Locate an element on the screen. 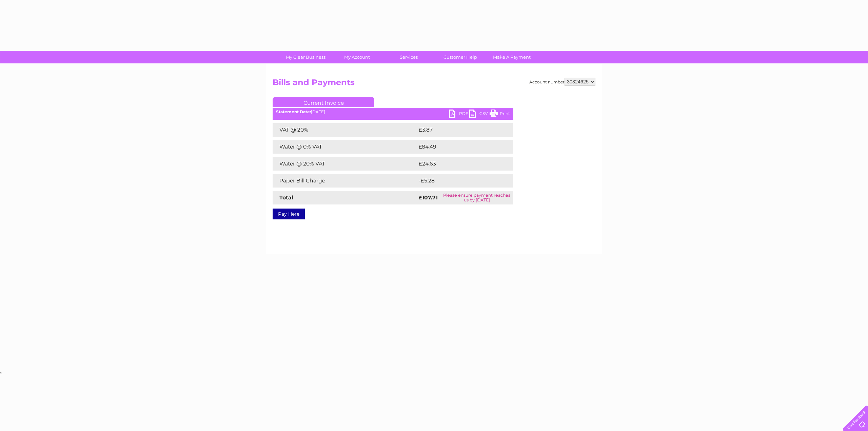 This screenshot has width=868, height=431. div: Account number is located at coordinates (562, 82).